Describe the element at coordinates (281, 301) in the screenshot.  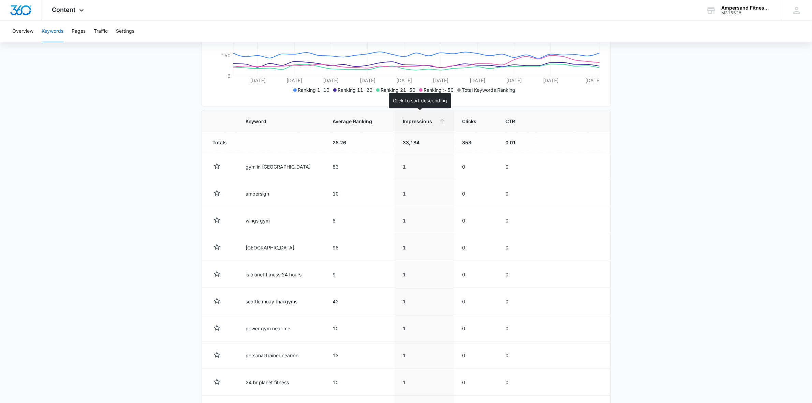
I see `td: seattle muay thai gyms` at that location.